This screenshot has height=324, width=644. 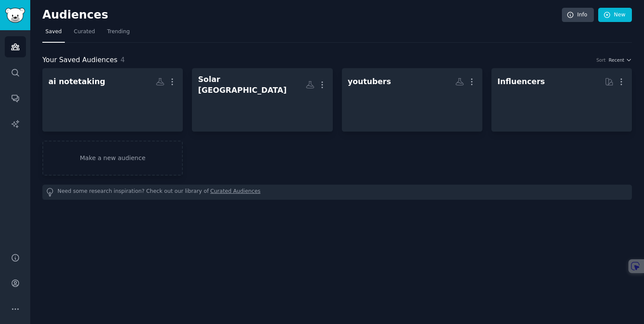 What do you see at coordinates (118, 32) in the screenshot?
I see `span: Trending` at bounding box center [118, 32].